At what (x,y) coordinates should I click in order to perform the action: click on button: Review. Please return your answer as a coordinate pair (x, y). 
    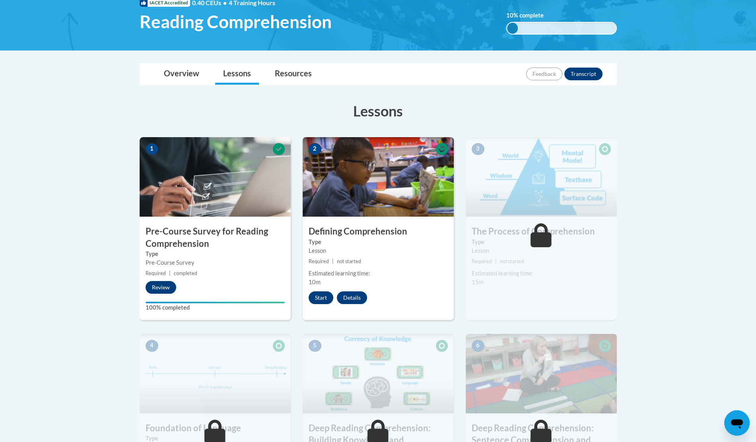
    Looking at the image, I should click on (161, 287).